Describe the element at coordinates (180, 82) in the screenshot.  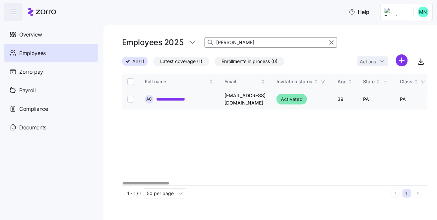
I see `th: Full nameNot sorted` at that location.